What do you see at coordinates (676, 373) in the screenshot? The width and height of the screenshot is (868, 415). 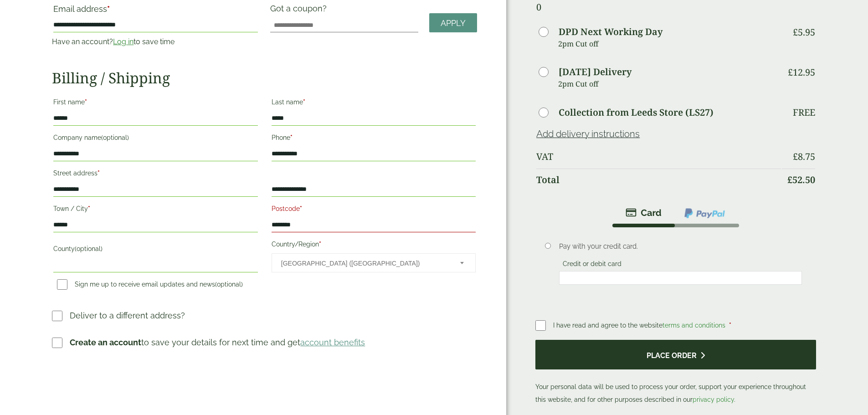 I see `p: Your personal data will be used to process your order, support your experience throughout this we...` at bounding box center [676, 373].